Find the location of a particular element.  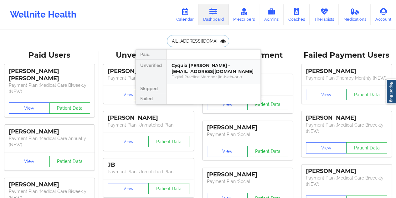

a: Prescribers is located at coordinates (244, 15).